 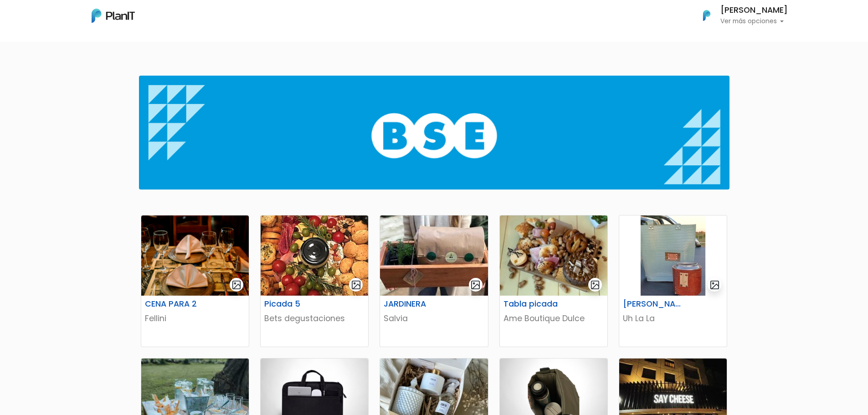 What do you see at coordinates (314, 319) in the screenshot?
I see `p: Bets degustaciones` at bounding box center [314, 319].